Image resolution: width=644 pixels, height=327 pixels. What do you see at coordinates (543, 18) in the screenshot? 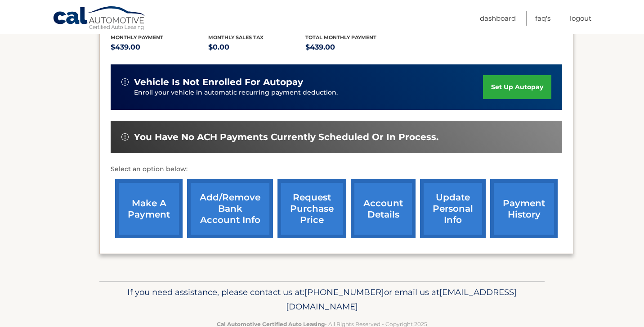
I see `a: FAQ's` at bounding box center [543, 18].